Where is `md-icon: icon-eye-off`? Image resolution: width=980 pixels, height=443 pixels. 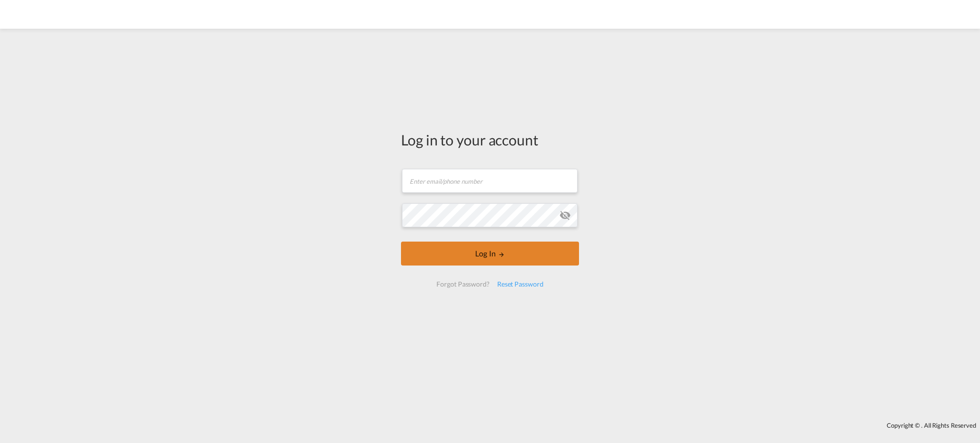 md-icon: icon-eye-off is located at coordinates (565, 215).